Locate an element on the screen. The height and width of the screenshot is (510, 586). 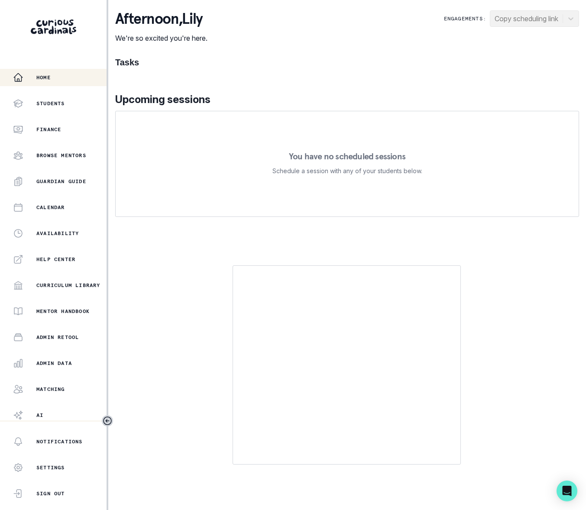
p: Help Center is located at coordinates (56, 259).